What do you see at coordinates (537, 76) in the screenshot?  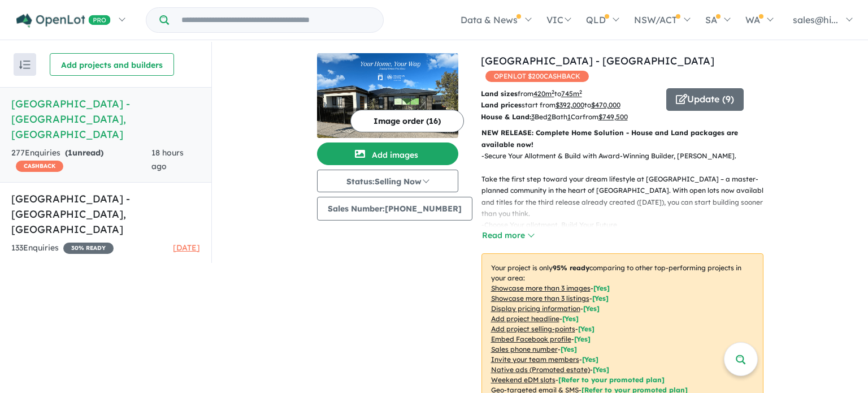 I see `span: OPENLOT $ 200 CASHBACK` at bounding box center [537, 76].